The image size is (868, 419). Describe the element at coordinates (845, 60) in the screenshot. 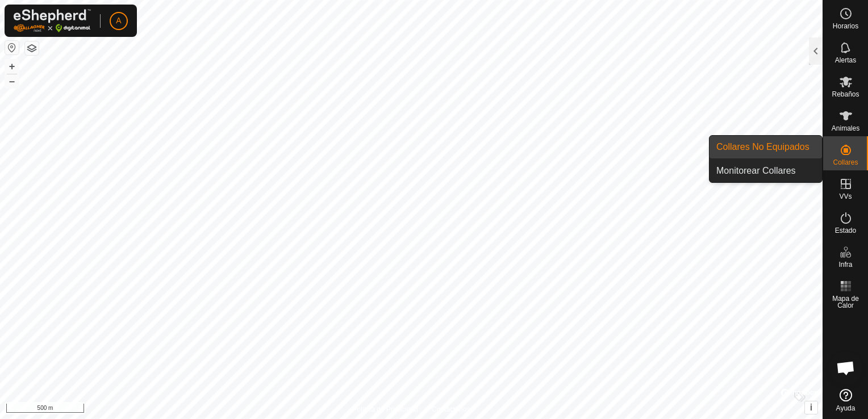

I see `span: Alertas` at that location.